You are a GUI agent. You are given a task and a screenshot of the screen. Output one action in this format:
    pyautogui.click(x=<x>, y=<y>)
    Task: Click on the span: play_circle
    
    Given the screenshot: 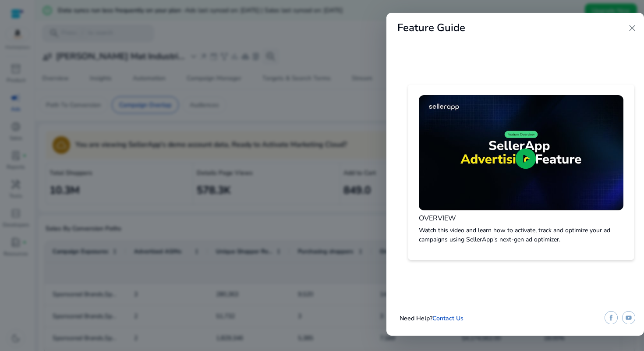 What is the action you would take?
    pyautogui.click(x=526, y=159)
    